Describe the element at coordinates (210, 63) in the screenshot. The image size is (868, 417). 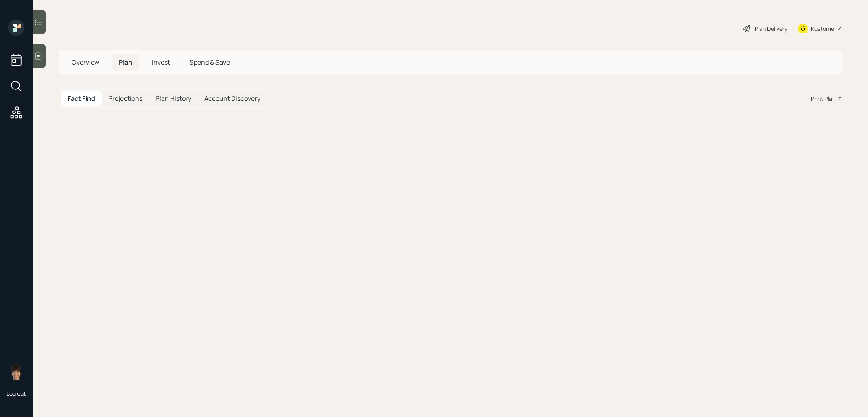
I see `span: Spend & Save` at that location.